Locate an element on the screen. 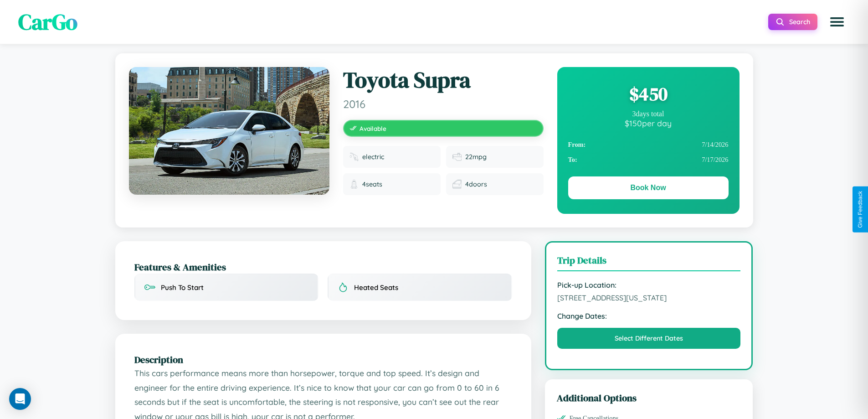 The image size is (868, 419). div: 3 days total is located at coordinates (649, 114).